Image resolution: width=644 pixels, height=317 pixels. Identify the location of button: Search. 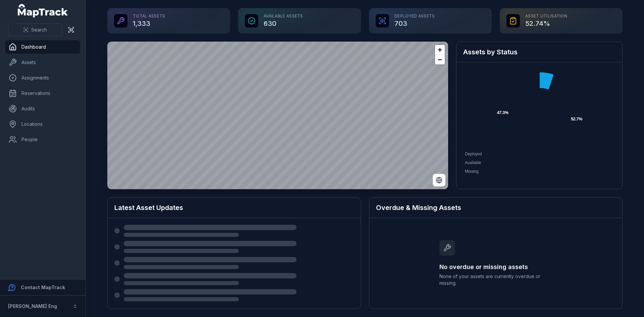
(35, 30).